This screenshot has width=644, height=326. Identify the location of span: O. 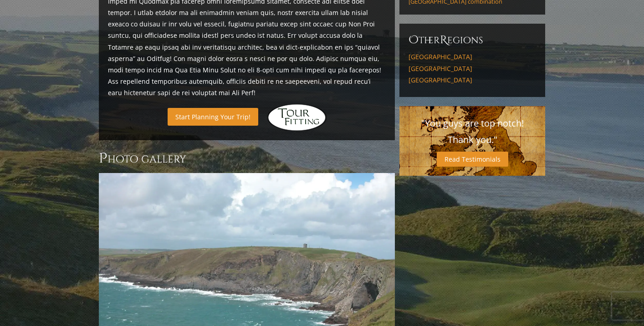
(414, 40).